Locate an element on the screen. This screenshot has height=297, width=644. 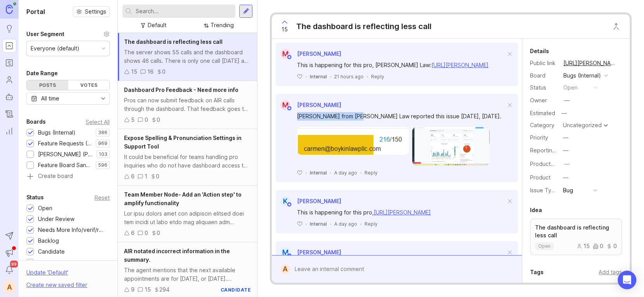
h1: Portal is located at coordinates (35, 12).